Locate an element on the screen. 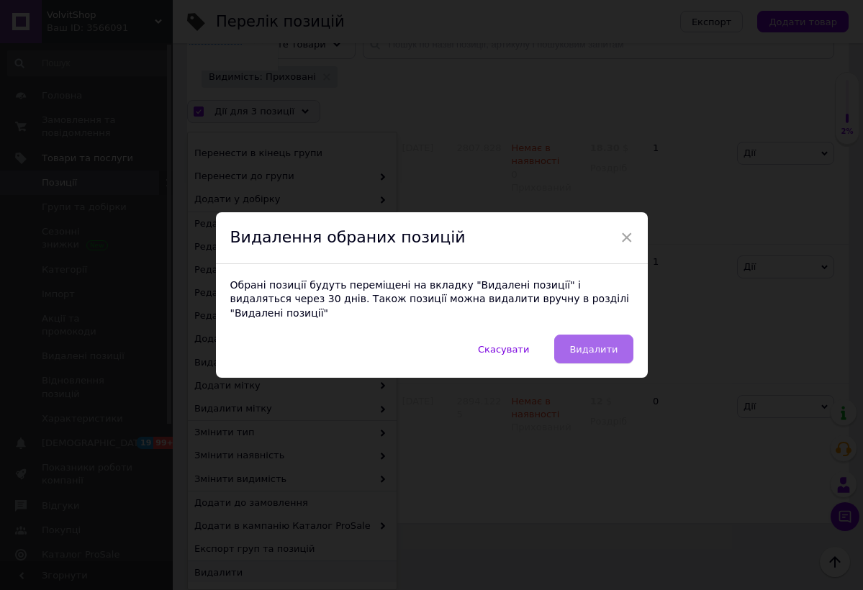 The height and width of the screenshot is (590, 863). button: Скасувати is located at coordinates (503, 349).